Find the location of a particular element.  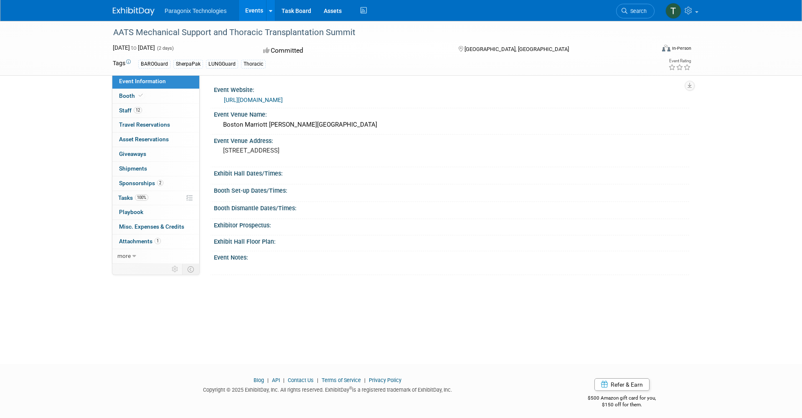

span: Tasks is located at coordinates (133, 197).